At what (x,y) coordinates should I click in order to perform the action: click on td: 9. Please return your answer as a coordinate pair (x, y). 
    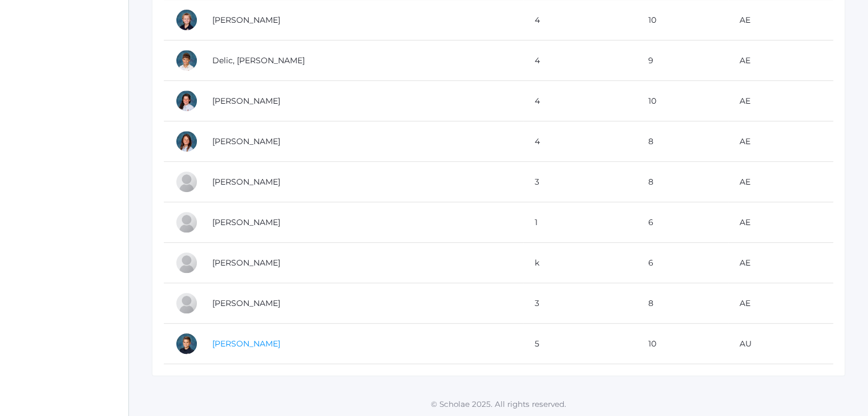
    Looking at the image, I should click on (682, 61).